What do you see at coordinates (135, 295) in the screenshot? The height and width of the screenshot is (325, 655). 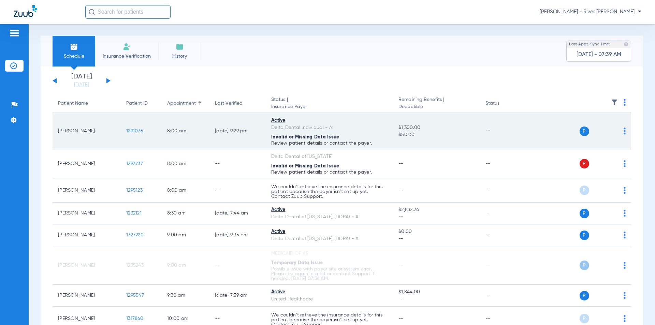 I see `span: 1295547` at bounding box center [135, 295].